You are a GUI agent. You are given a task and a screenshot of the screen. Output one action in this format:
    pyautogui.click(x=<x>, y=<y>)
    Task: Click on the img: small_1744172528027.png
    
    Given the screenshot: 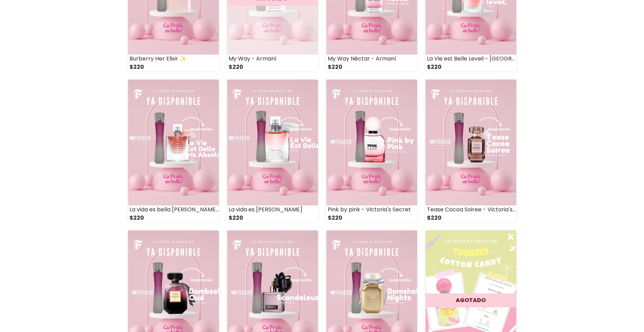 What is the action you would take?
    pyautogui.click(x=173, y=143)
    